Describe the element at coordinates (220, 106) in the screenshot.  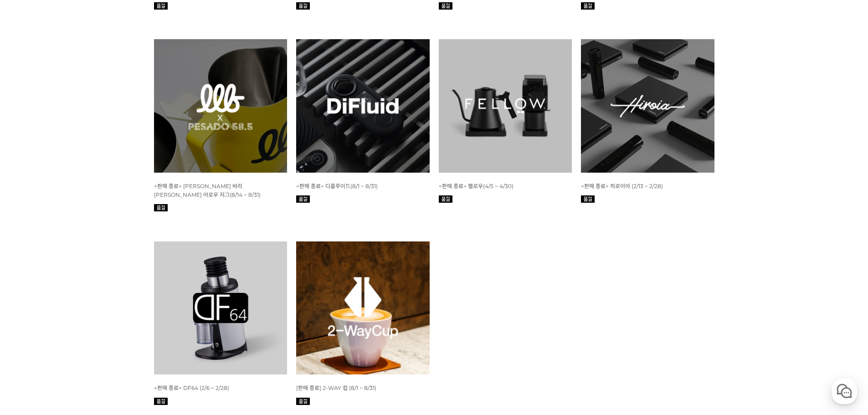
I see `img: 8월 머신 월픽 최원재 바리스타 어로우 저그` at that location.